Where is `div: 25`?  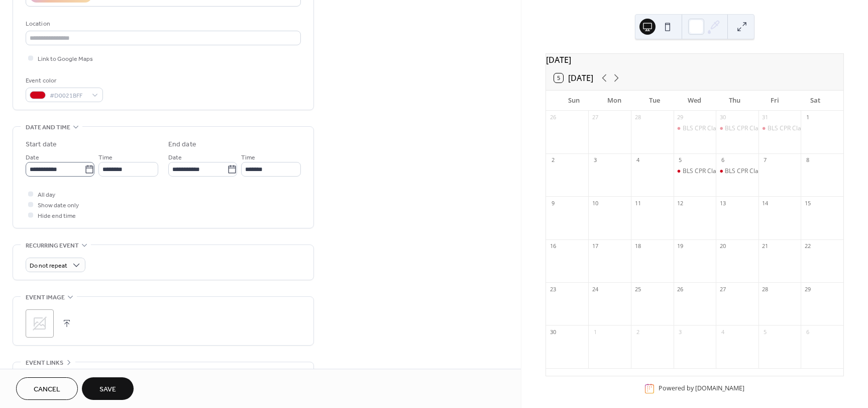 div: 25 is located at coordinates (637, 289).